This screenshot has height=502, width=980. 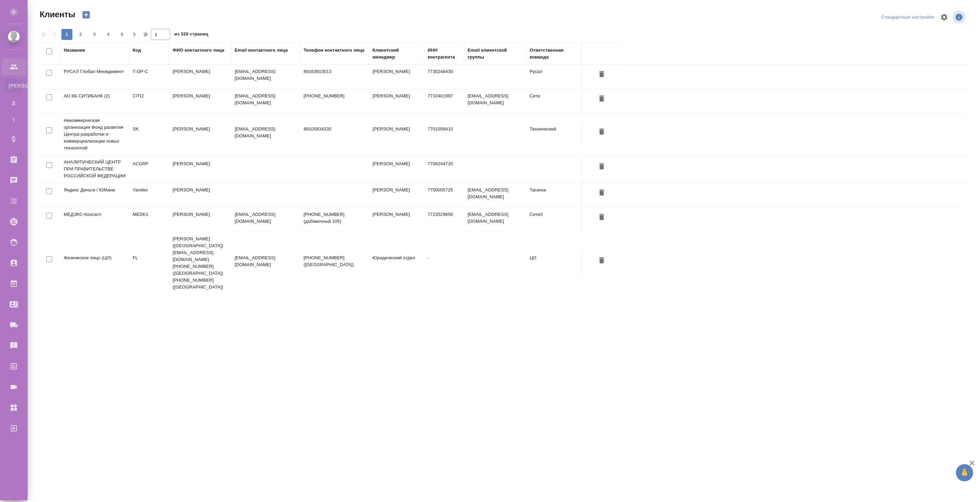 What do you see at coordinates (149, 220) in the screenshot?
I see `td: MEDK1` at bounding box center [149, 220].